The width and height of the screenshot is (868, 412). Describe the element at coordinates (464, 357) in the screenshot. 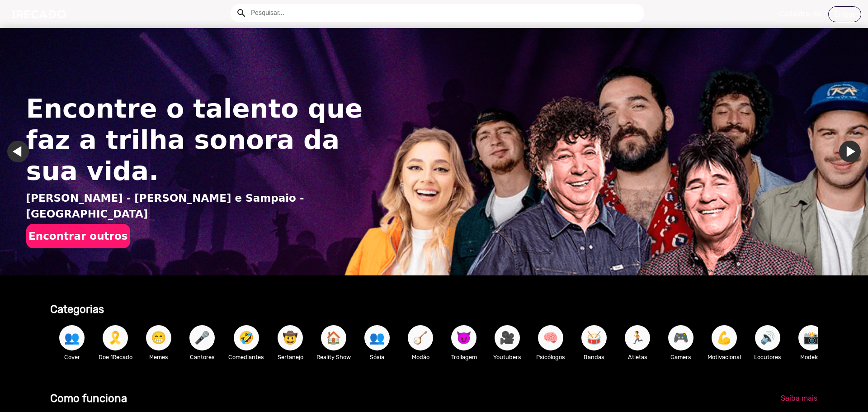

I see `p: Trollagem` at that location.